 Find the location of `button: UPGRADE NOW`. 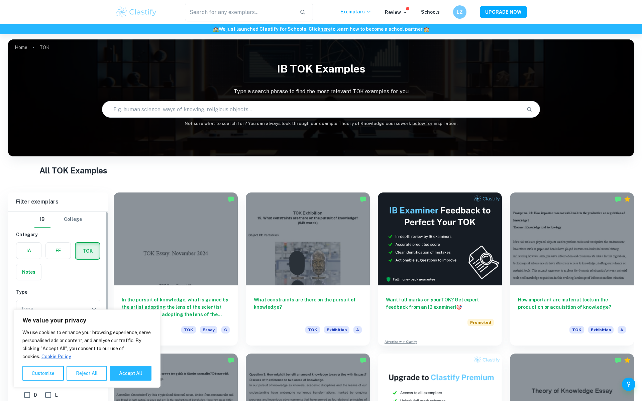

button: UPGRADE NOW is located at coordinates (503, 12).